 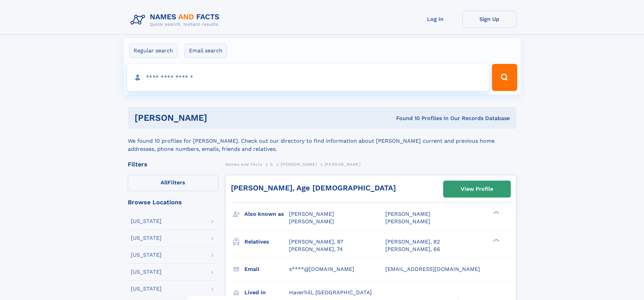 I want to click on h3: Email, so click(x=267, y=269).